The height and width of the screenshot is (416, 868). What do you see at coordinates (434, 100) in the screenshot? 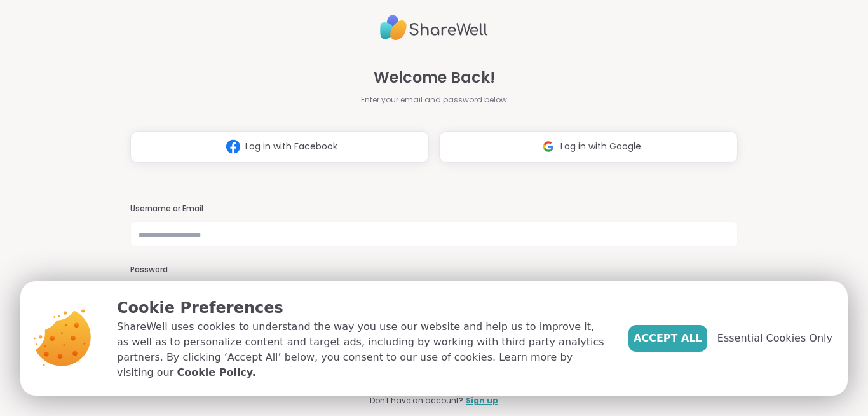
I see `span: Enter your email and password below` at bounding box center [434, 100].